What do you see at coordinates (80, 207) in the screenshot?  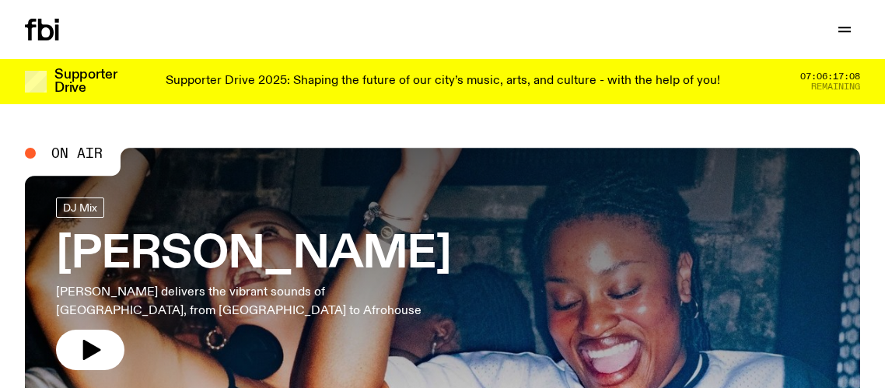 I see `span: DJ Mix` at bounding box center [80, 207].